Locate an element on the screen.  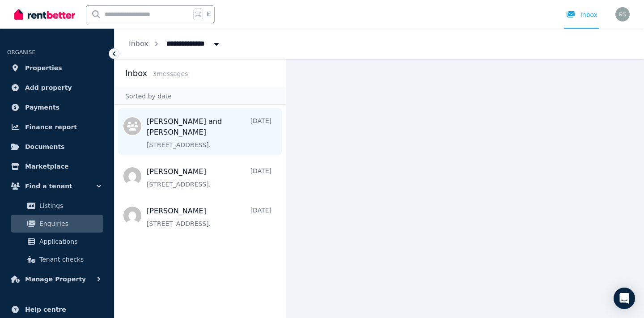
a: Marketplace is located at coordinates (57, 166).